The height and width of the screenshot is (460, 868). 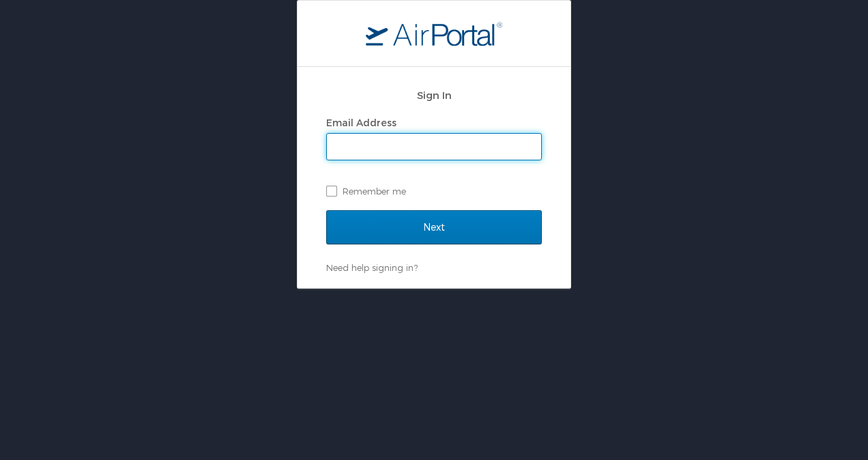 What do you see at coordinates (434, 34) in the screenshot?
I see `img: logo` at bounding box center [434, 34].